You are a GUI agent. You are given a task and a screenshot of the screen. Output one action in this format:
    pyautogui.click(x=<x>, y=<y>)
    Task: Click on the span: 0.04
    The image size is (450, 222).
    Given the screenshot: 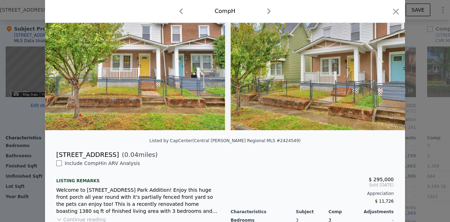 What is the action you would take?
    pyautogui.click(x=131, y=154)
    